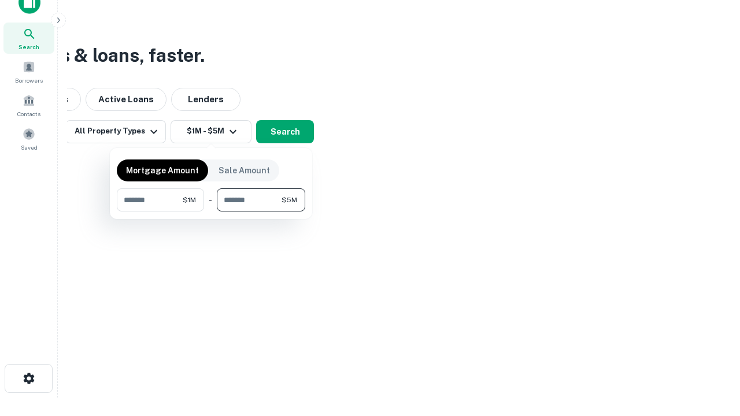 This screenshot has height=416, width=740. I want to click on p: Mortgage Amount, so click(163, 171).